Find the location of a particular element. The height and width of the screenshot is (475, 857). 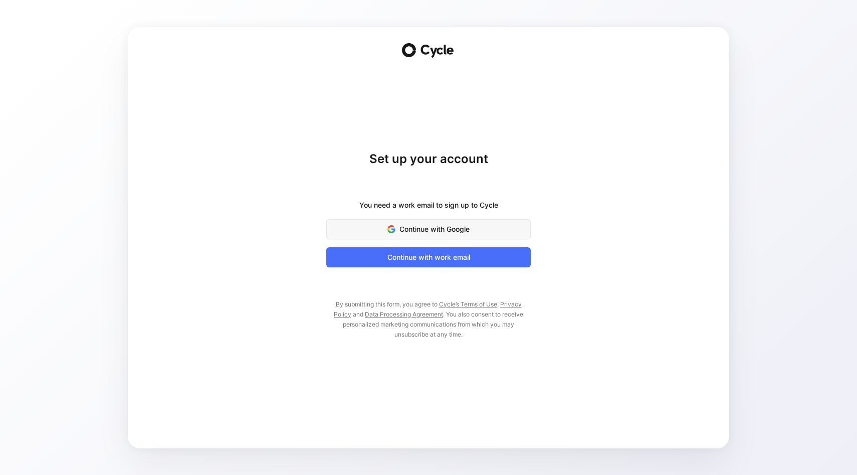

a: Privacy Policy is located at coordinates (428, 309).